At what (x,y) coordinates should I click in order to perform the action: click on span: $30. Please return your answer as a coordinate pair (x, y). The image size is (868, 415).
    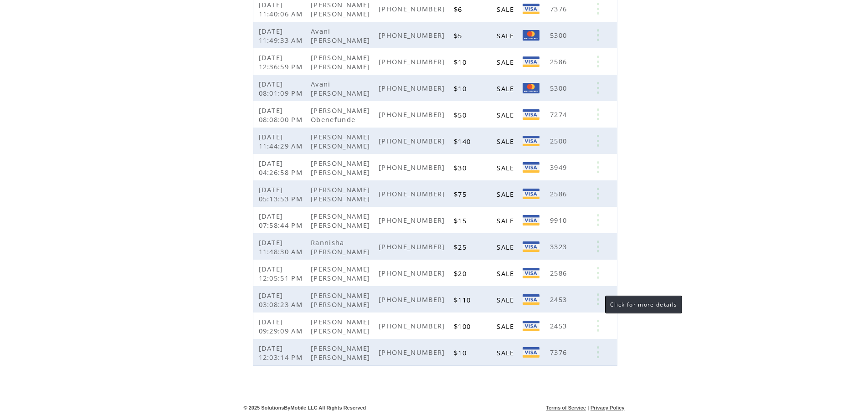
    Looking at the image, I should click on (461, 168).